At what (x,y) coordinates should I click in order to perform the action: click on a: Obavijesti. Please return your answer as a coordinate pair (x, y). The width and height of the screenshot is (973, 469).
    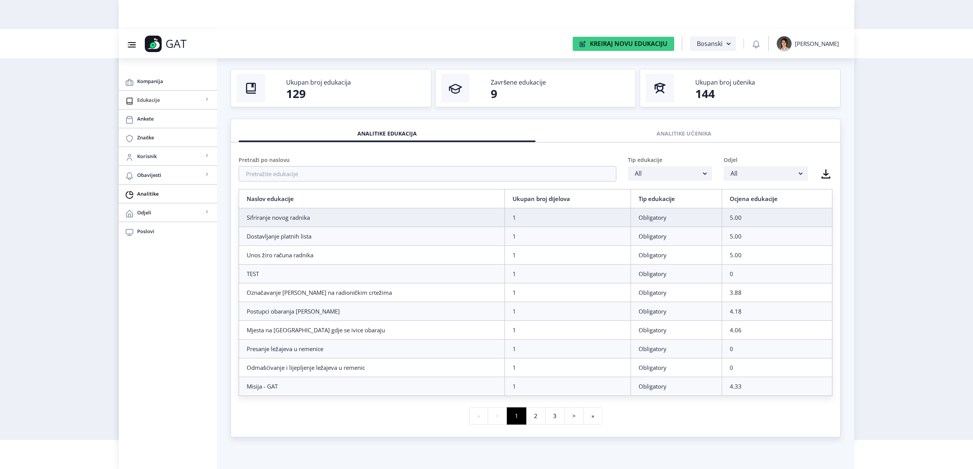
    Looking at the image, I should click on (168, 175).